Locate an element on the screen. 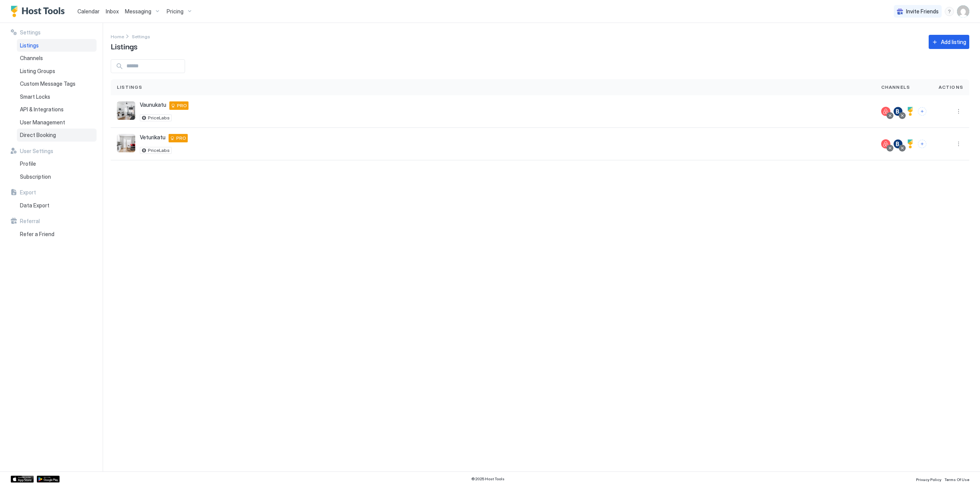 The height and width of the screenshot is (486, 980). div: User profile is located at coordinates (963, 12).